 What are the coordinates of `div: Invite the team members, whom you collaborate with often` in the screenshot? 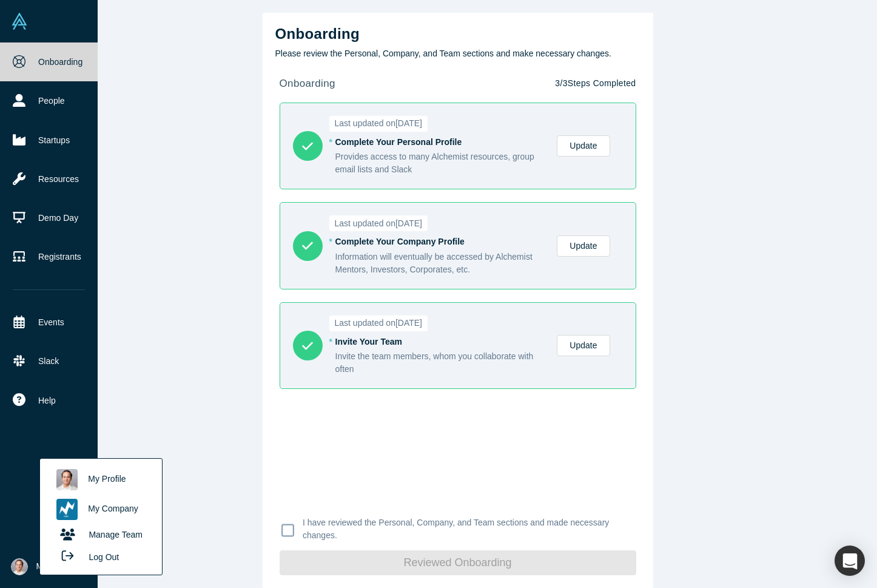 It's located at (440, 363).